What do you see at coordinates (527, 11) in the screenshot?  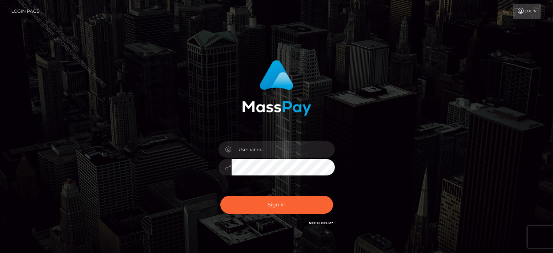 I see `a: Login` at bounding box center [527, 11].